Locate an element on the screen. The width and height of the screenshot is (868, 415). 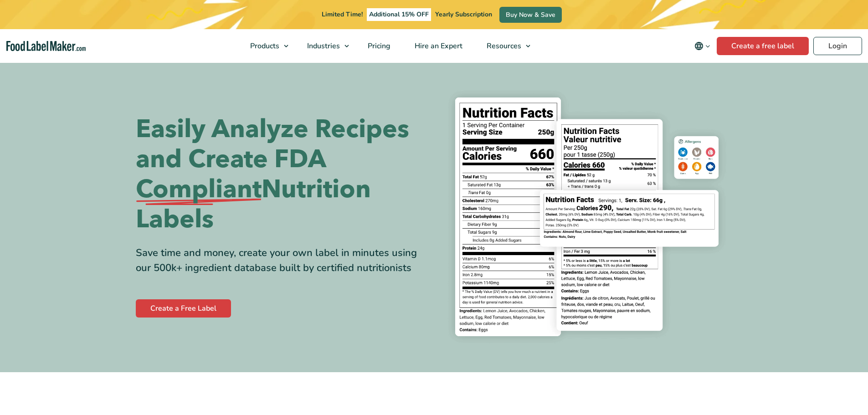
a: Pricing is located at coordinates (378, 46).